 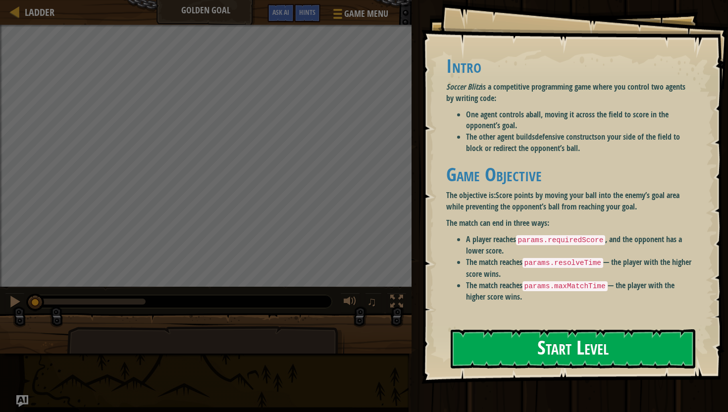 What do you see at coordinates (569, 174) in the screenshot?
I see `h1: Game Objective` at bounding box center [569, 174].